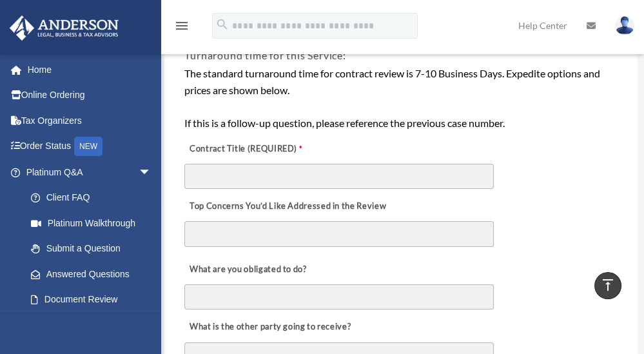 The height and width of the screenshot is (354, 644). I want to click on a: Document Review, so click(91, 299).